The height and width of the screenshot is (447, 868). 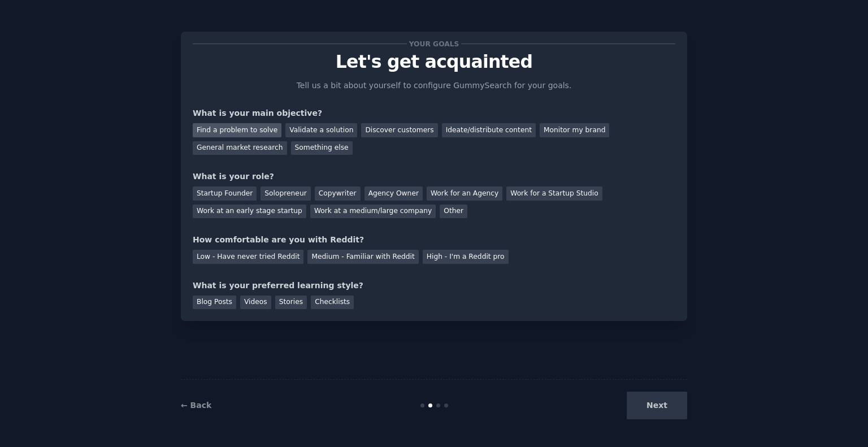 I want to click on p: Let's get acquainted, so click(x=434, y=61).